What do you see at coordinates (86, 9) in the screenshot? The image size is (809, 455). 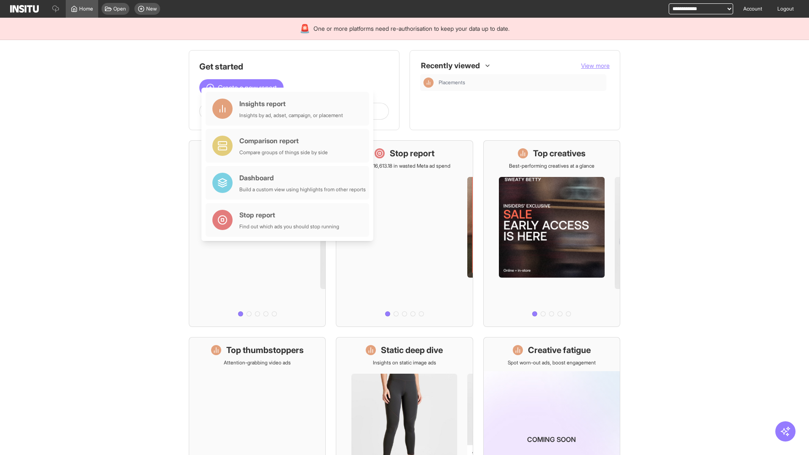 I see `span: Home` at bounding box center [86, 9].